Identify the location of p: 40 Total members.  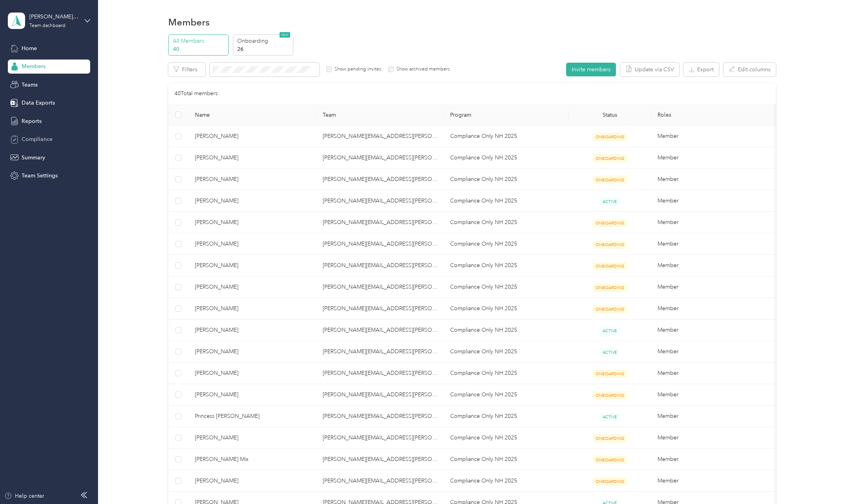
(196, 94).